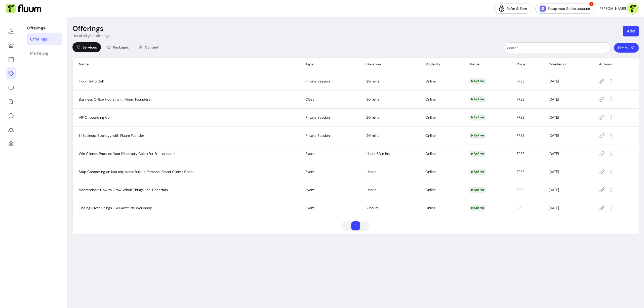  I want to click on a: Clients, so click(11, 130).